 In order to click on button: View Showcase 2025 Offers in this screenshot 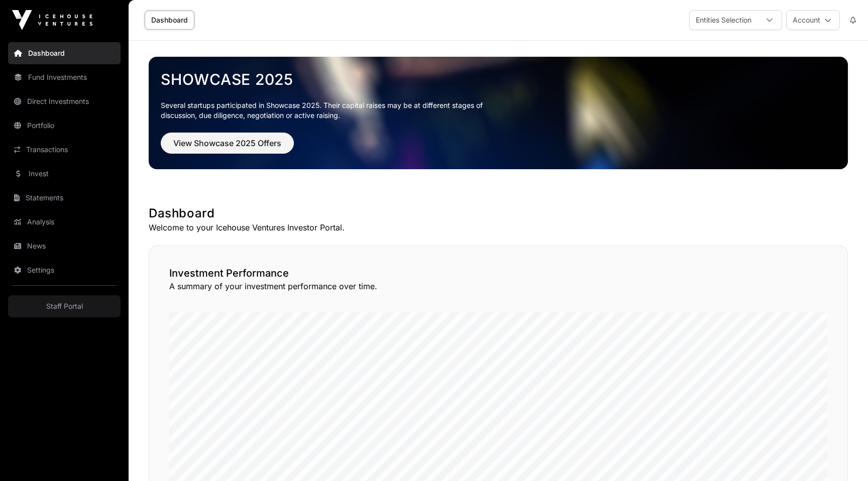, I will do `click(227, 143)`.